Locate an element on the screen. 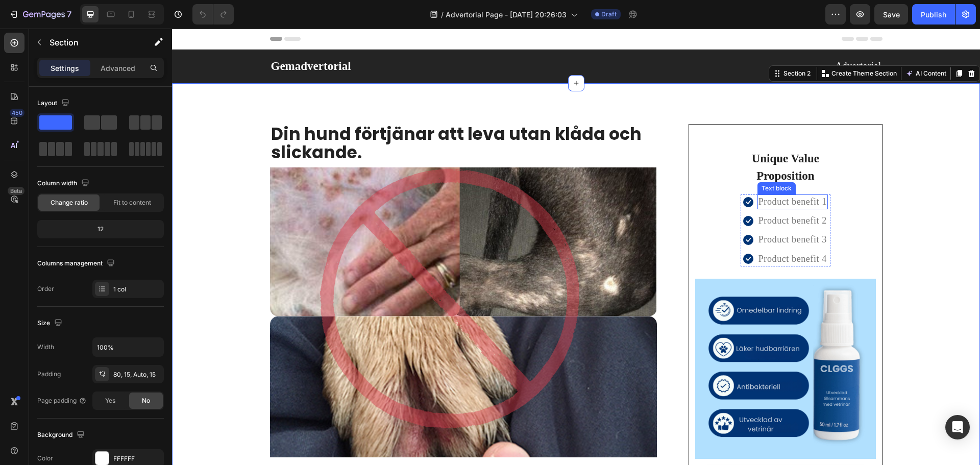  div: Publish is located at coordinates (934, 15).